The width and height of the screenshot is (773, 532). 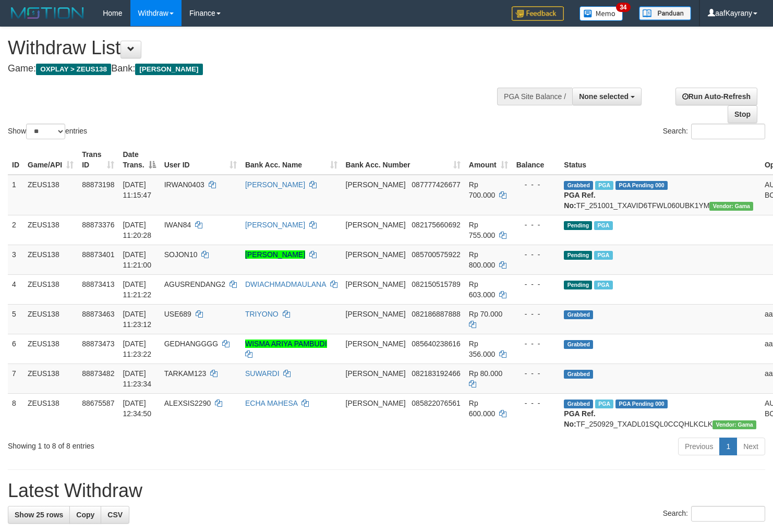 What do you see at coordinates (15, 378) in the screenshot?
I see `td: 7` at bounding box center [15, 378].